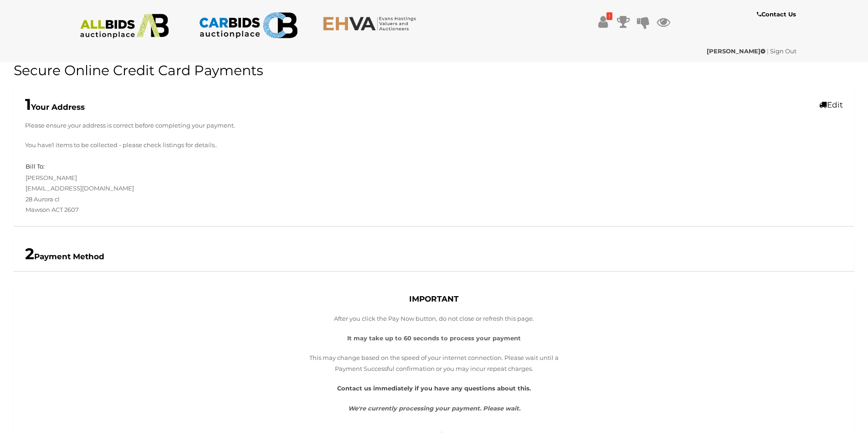 The width and height of the screenshot is (868, 436). Describe the element at coordinates (433, 299) in the screenshot. I see `b: IMPORTANT` at that location.